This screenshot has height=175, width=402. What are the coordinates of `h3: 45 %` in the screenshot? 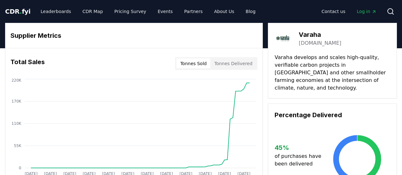 It's located at (299, 148).